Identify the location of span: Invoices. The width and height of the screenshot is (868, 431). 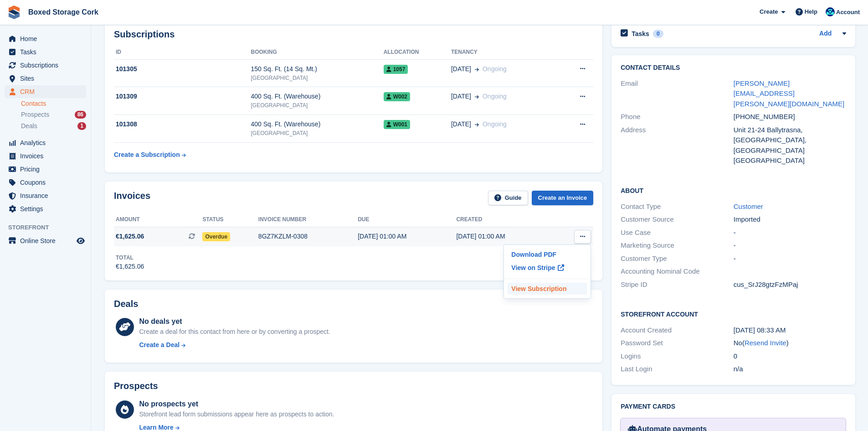
(47, 156).